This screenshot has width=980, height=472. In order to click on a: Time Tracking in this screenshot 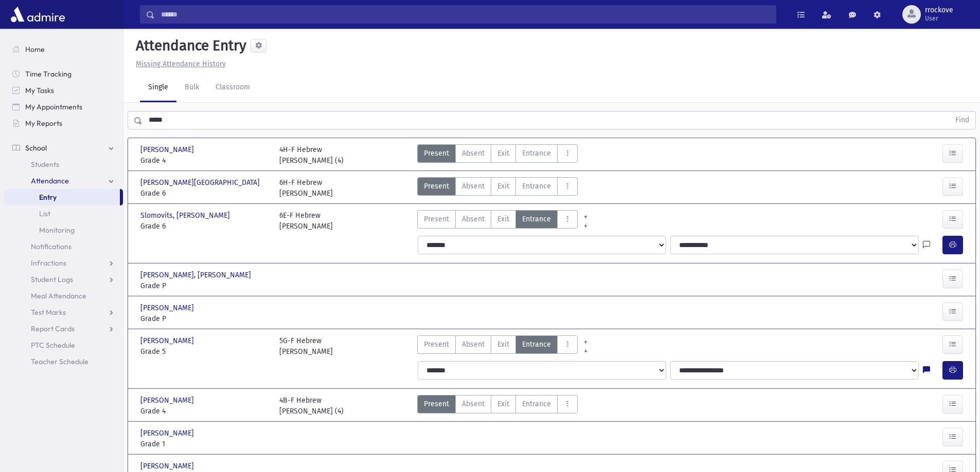, I will do `click(63, 74)`.